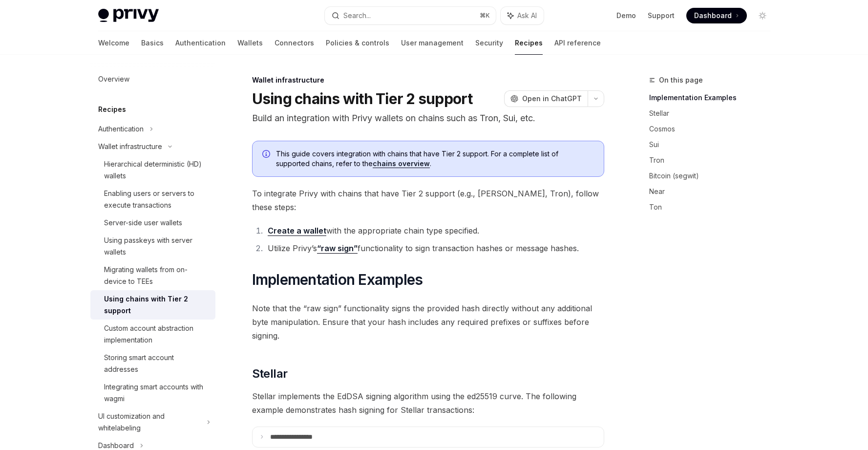 The image size is (868, 450). What do you see at coordinates (527, 16) in the screenshot?
I see `span: Ask AI` at bounding box center [527, 16].